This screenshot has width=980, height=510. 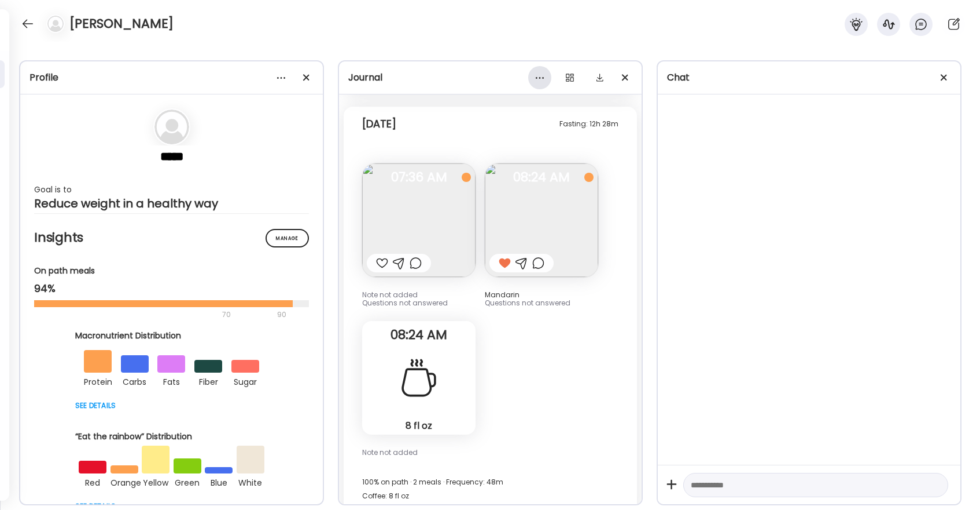 What do you see at coordinates (209, 381) in the screenshot?
I see `div: fiber` at bounding box center [209, 381].